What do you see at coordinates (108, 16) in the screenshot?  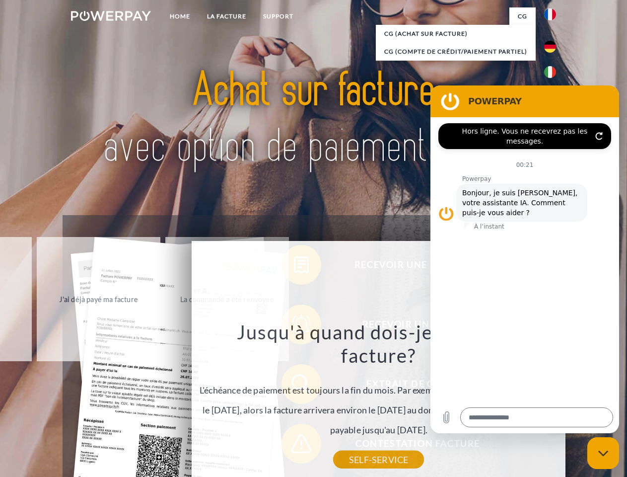 I see `h2: POWERPAY` at bounding box center [108, 16].